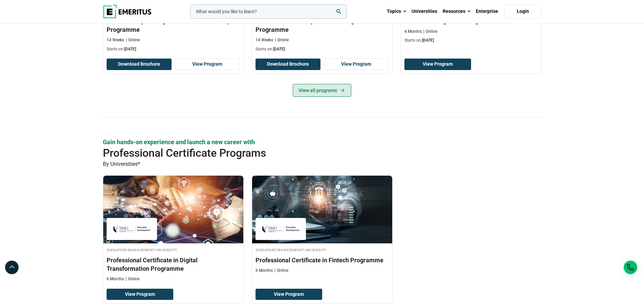 The image size is (644, 308). I want to click on a: Digital Transformation Course by Singapore Management University - Singapore Management Universit..., so click(173, 231).